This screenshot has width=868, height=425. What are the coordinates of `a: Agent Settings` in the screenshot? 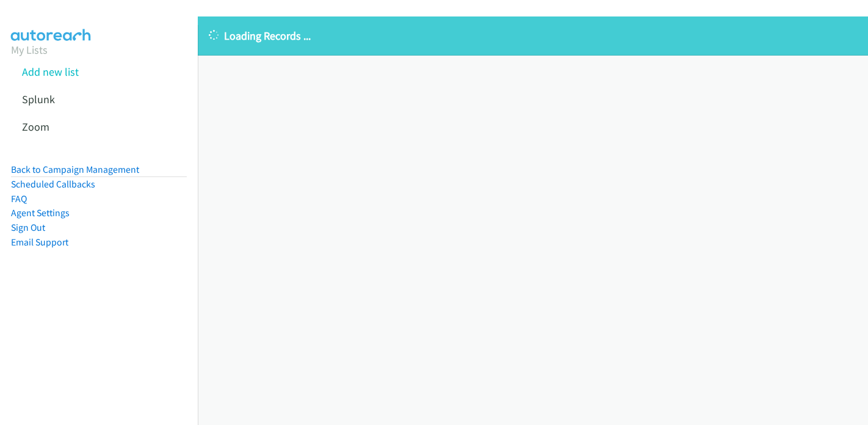 It's located at (40, 212).